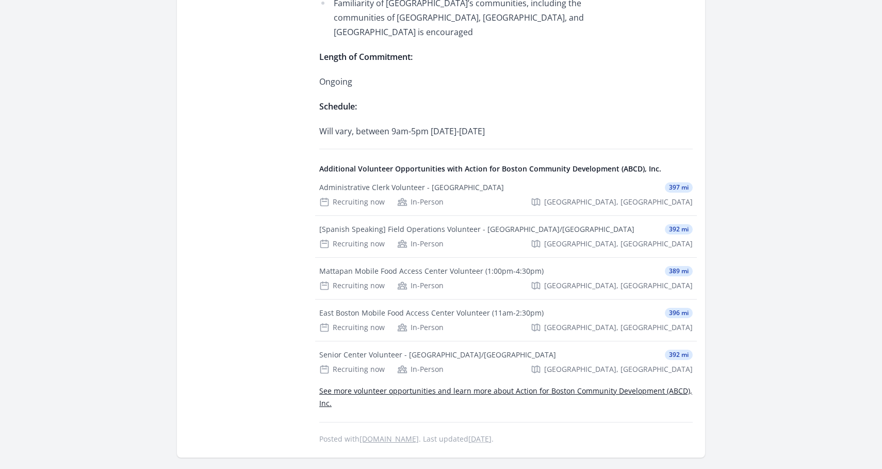 Image resolution: width=882 pixels, height=469 pixels. I want to click on p: Ongoing, so click(470, 82).